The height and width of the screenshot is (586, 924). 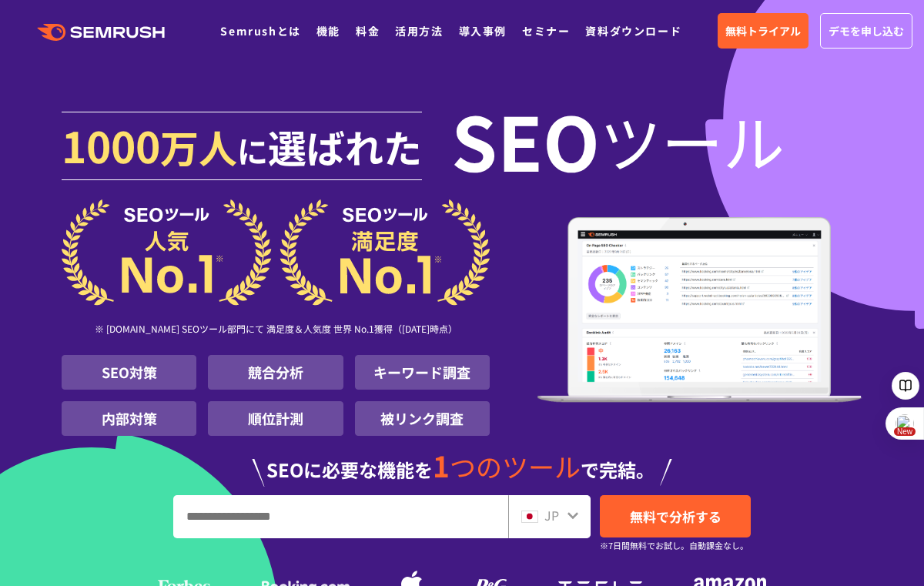 I want to click on a: 機能, so click(x=328, y=31).